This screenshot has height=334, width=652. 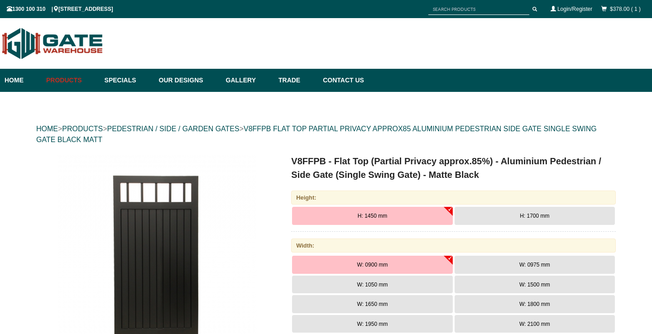 What do you see at coordinates (373, 324) in the screenshot?
I see `span: W: 1950 mm` at bounding box center [373, 324].